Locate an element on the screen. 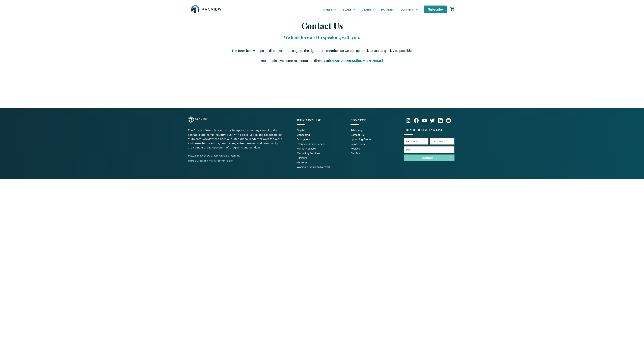 The image size is (644, 347). a: Privacy Policy is located at coordinates (216, 161).